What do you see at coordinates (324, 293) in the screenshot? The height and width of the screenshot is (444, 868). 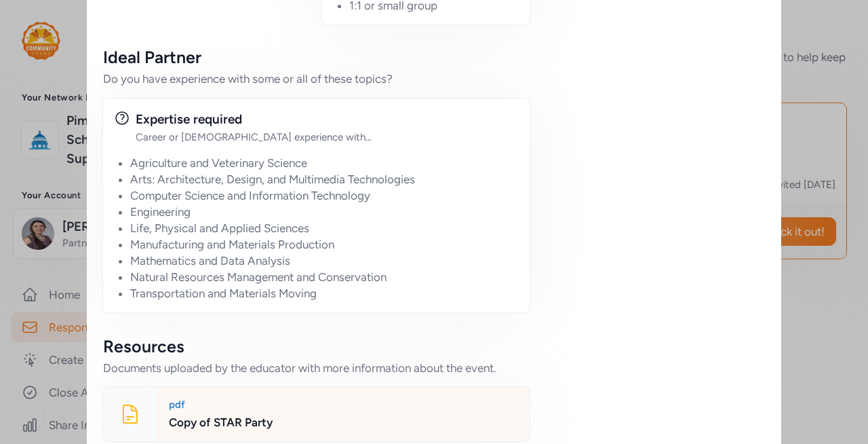 I see `li: Transportation and Materials Moving` at bounding box center [324, 293].